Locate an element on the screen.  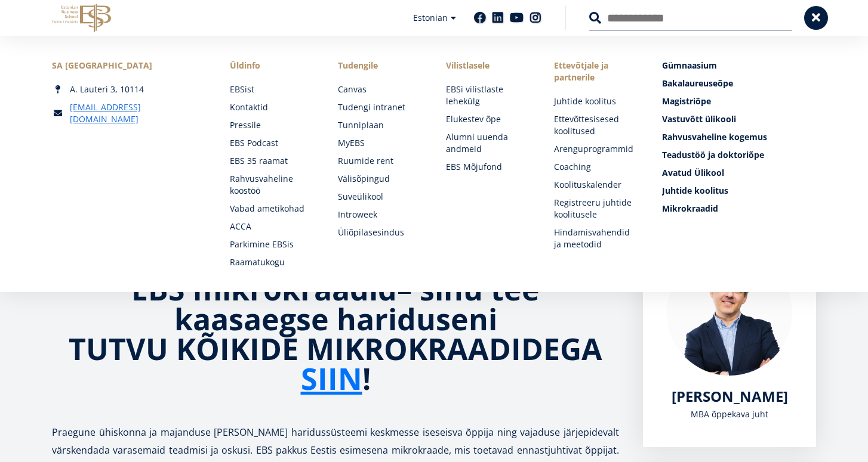
a: Linkedin is located at coordinates (497, 18).